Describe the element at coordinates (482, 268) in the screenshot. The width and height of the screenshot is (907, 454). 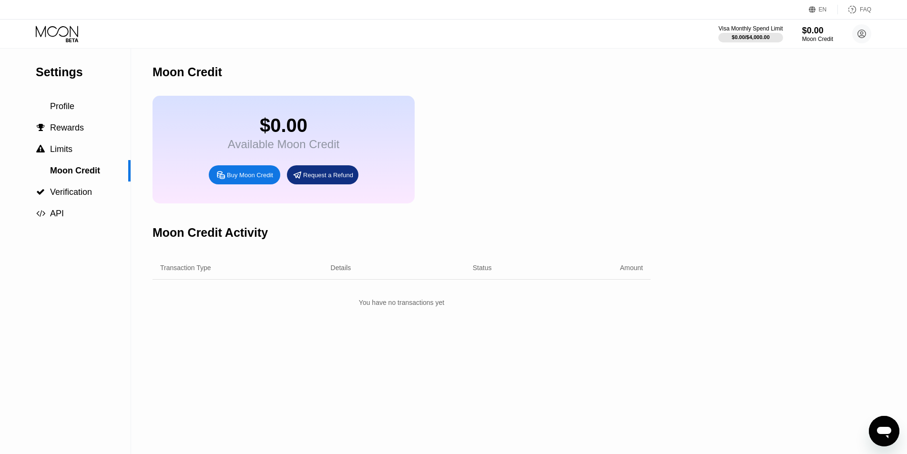
I see `div: Status` at that location.